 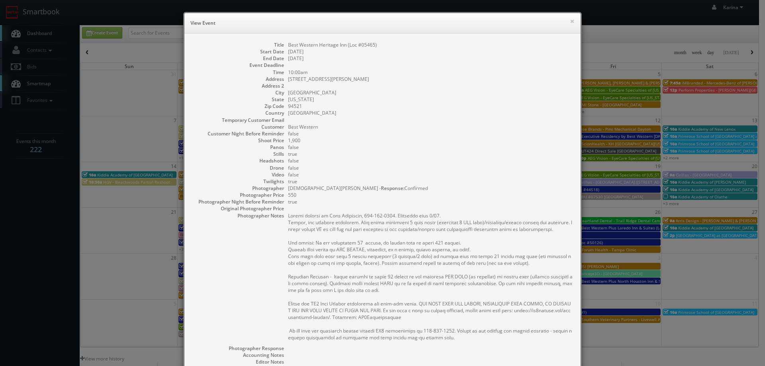 I want to click on dt: End Date, so click(x=238, y=58).